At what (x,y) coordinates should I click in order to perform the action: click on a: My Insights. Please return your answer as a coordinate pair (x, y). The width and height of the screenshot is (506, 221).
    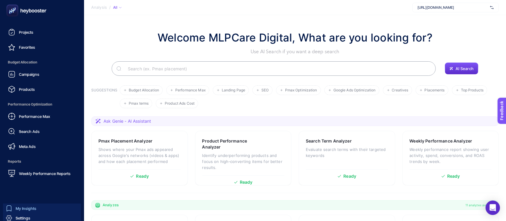
    Looking at the image, I should click on (42, 208).